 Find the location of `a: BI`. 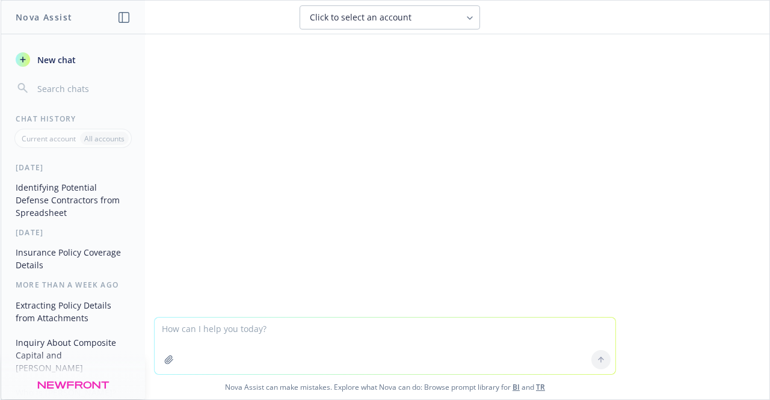

a: BI is located at coordinates (516, 387).